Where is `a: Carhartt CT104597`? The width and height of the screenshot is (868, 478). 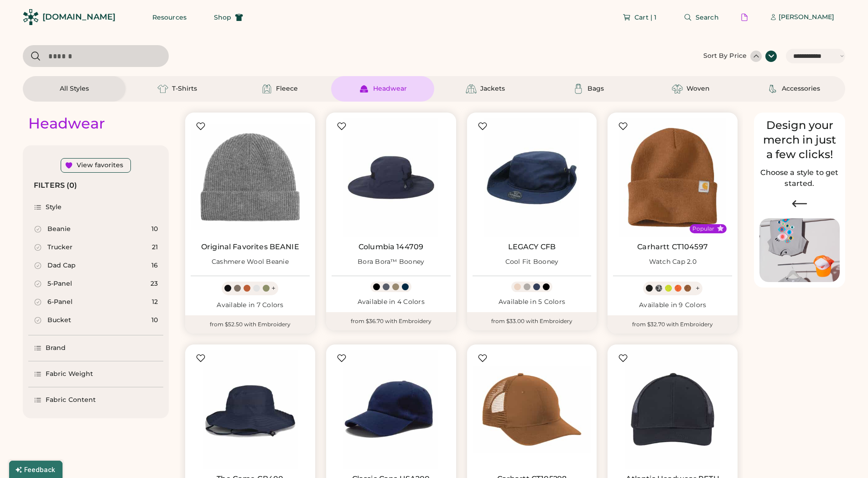 a: Carhartt CT104597 is located at coordinates (673, 247).